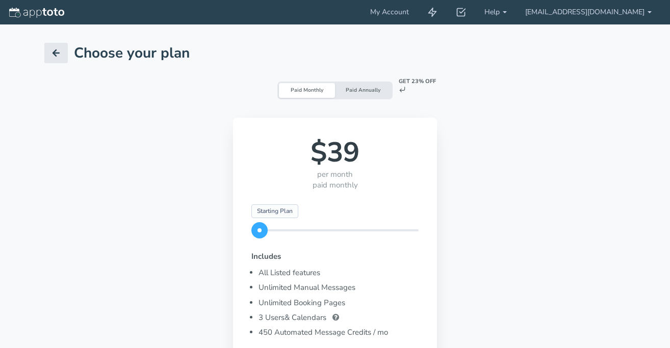  I want to click on li: Unlimited Booking Pages, so click(339, 303).